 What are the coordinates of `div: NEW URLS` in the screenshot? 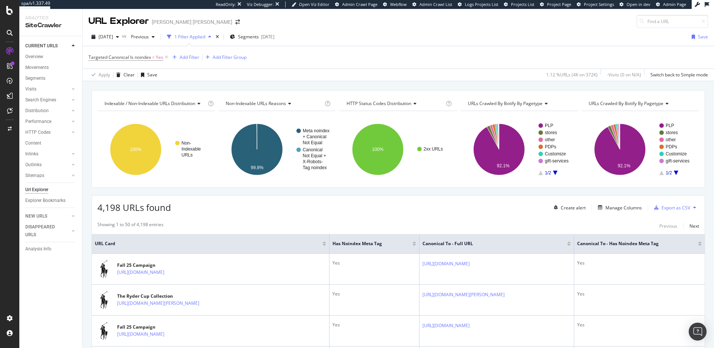 It's located at (36, 216).